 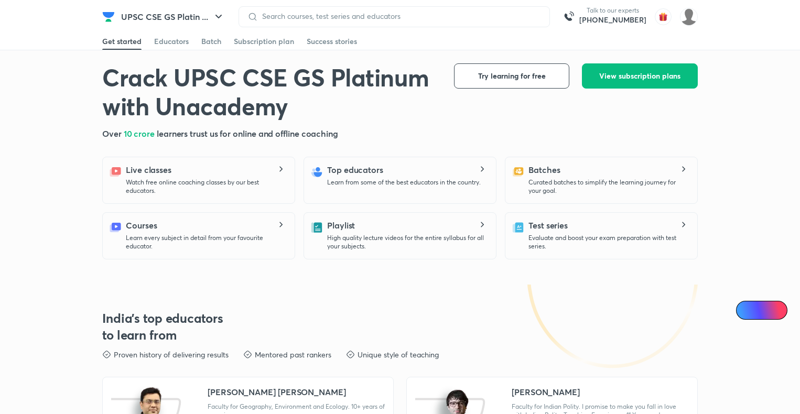 I want to click on div: Batch, so click(x=211, y=41).